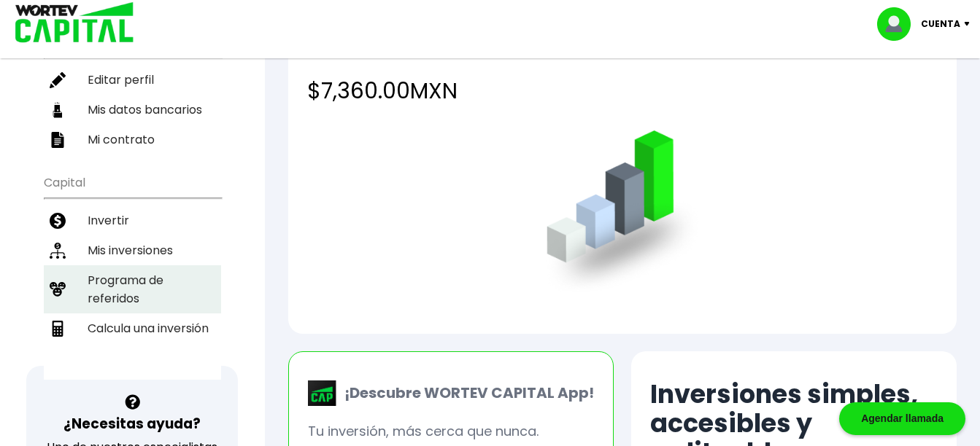 Image resolution: width=980 pixels, height=446 pixels. Describe the element at coordinates (322, 393) in the screenshot. I see `img: wortev-capital-app-icon` at that location.